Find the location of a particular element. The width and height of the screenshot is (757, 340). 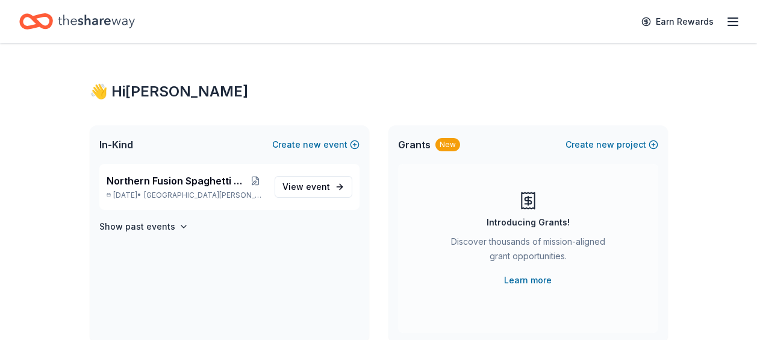

span: In-Kind is located at coordinates (116, 145).